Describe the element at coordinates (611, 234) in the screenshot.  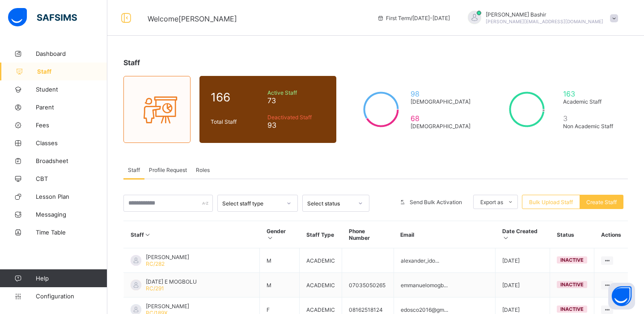
I see `th: Actions` at that location.